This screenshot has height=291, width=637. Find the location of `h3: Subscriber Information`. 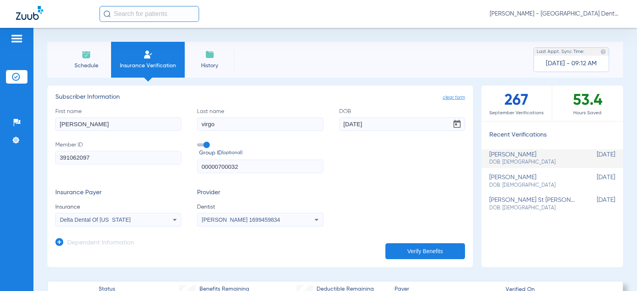

h3: Subscriber Information is located at coordinates (260, 98).